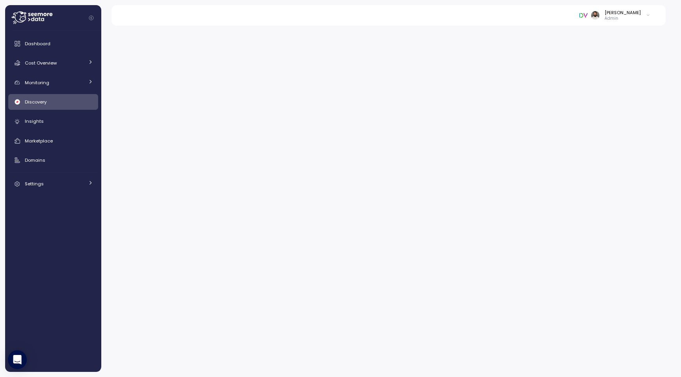 The image size is (681, 377). What do you see at coordinates (39, 141) in the screenshot?
I see `span: Marketplace` at bounding box center [39, 141].